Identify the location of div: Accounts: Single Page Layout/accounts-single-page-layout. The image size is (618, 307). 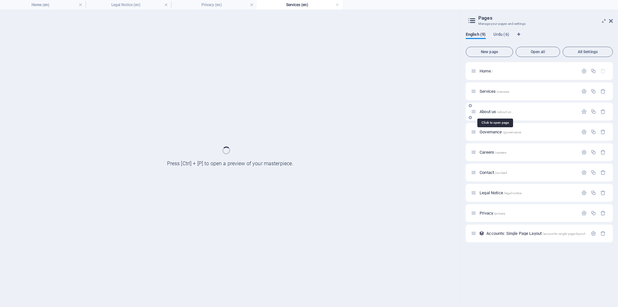
(536, 233).